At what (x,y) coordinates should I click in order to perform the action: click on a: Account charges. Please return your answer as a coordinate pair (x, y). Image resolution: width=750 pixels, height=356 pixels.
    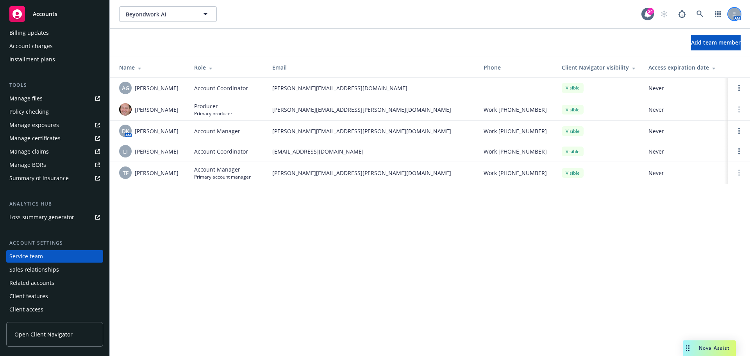
    Looking at the image, I should click on (55, 46).